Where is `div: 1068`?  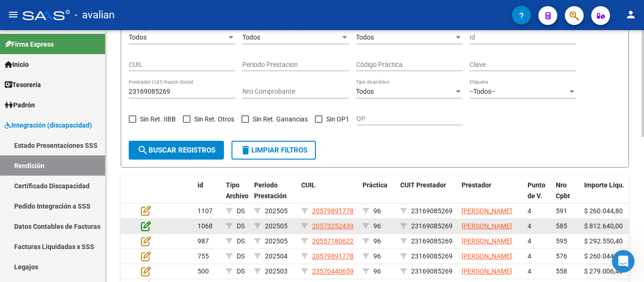 div: 1068 is located at coordinates (208, 226).